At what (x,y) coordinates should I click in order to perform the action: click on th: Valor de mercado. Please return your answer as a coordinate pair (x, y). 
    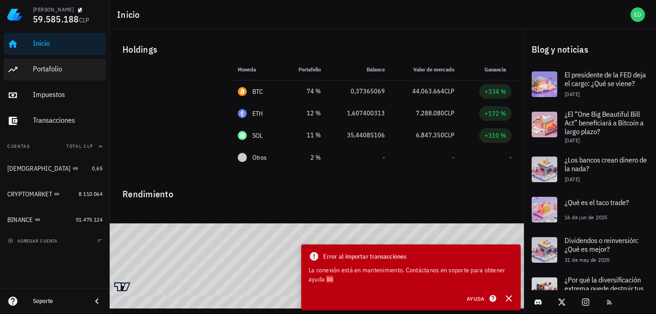
    Looking at the image, I should click on (427, 70).